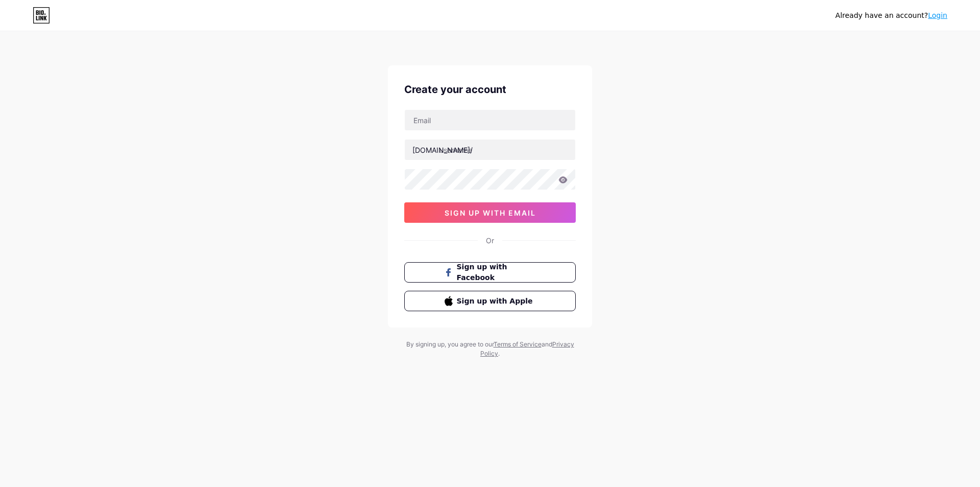 Image resolution: width=980 pixels, height=487 pixels. Describe the element at coordinates (490, 213) in the screenshot. I see `button: sign up with email` at that location.